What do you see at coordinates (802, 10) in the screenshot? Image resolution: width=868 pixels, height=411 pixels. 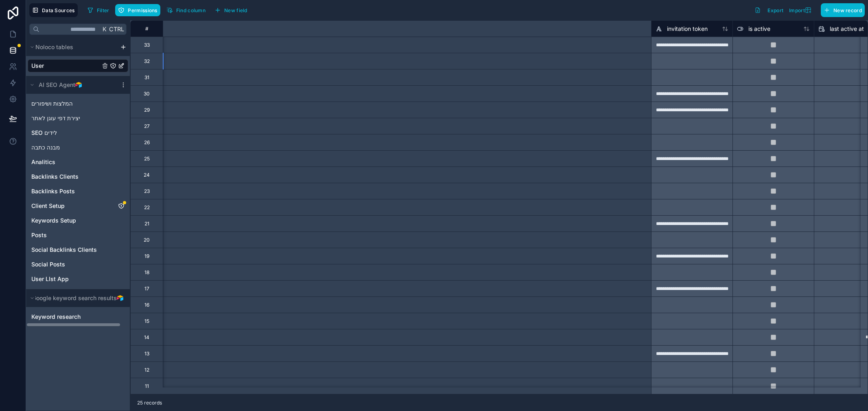 I see `button: Import` at bounding box center [802, 10].